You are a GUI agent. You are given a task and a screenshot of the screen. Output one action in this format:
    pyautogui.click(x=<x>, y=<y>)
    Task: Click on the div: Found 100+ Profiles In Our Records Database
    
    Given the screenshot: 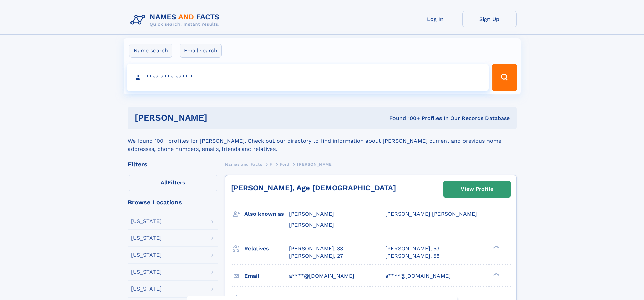 What is the action you would take?
    pyautogui.click(x=404, y=118)
    